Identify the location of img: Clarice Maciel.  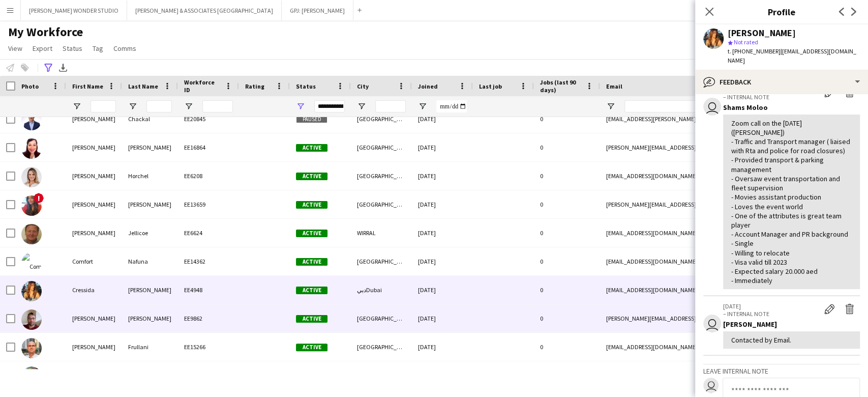
(31, 149).